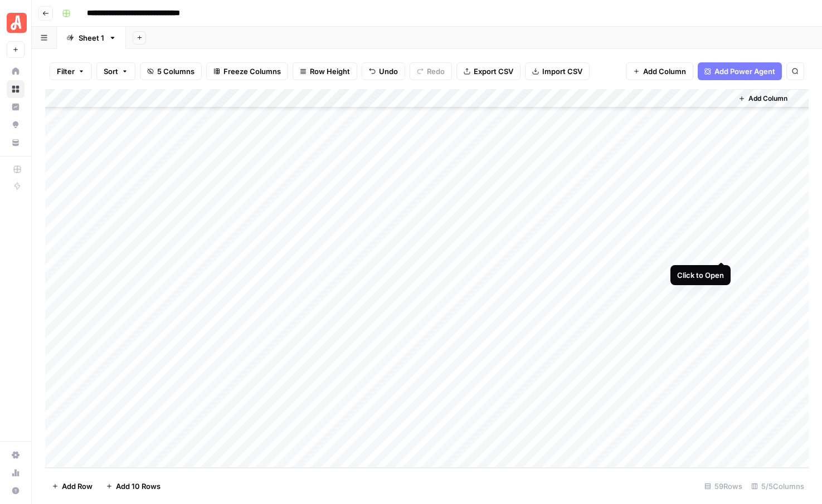  Describe the element at coordinates (247, 72) in the screenshot. I see `button: Freeze Columns` at that location.